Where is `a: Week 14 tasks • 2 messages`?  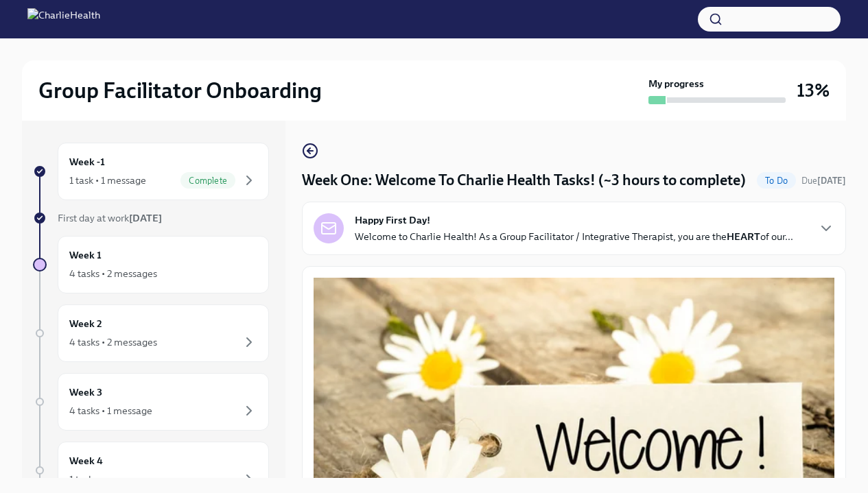
a: Week 14 tasks • 2 messages is located at coordinates (151, 265).